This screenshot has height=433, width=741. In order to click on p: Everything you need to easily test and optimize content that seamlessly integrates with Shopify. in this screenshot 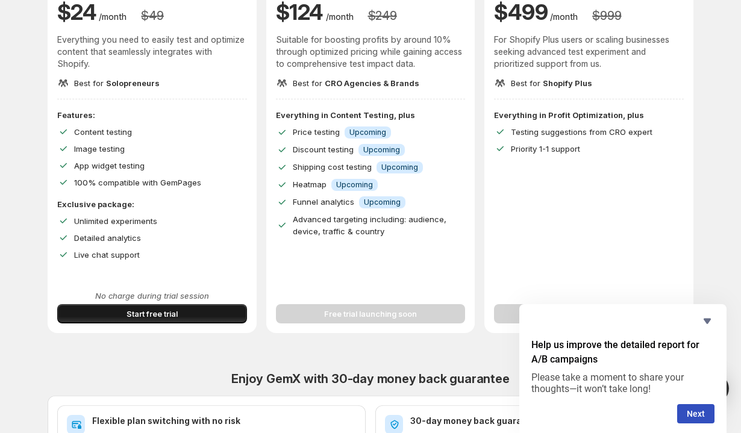, I will do `click(152, 52)`.